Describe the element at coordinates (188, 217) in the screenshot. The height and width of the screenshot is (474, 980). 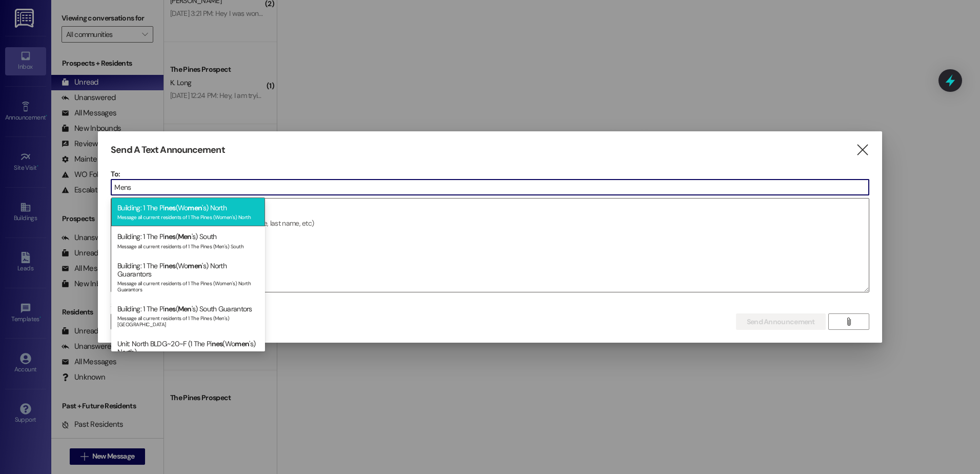
I see `div: Message all current residents of 1 The Pines (Women's) North` at that location.